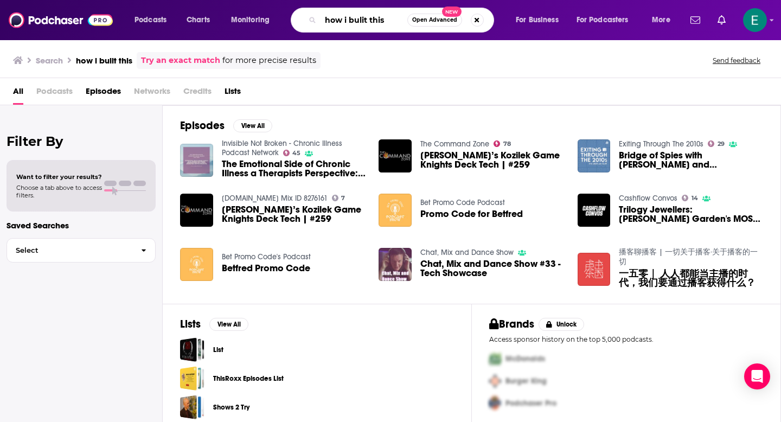 Image resolution: width=781 pixels, height=422 pixels. Describe the element at coordinates (197, 93) in the screenshot. I see `span: Credits` at that location.